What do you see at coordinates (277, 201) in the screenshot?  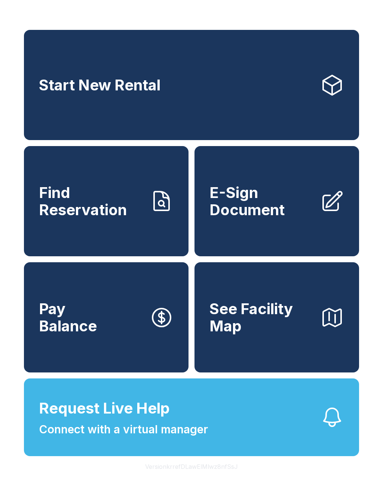 I see `a: E-Sign Document` at bounding box center [277, 201].